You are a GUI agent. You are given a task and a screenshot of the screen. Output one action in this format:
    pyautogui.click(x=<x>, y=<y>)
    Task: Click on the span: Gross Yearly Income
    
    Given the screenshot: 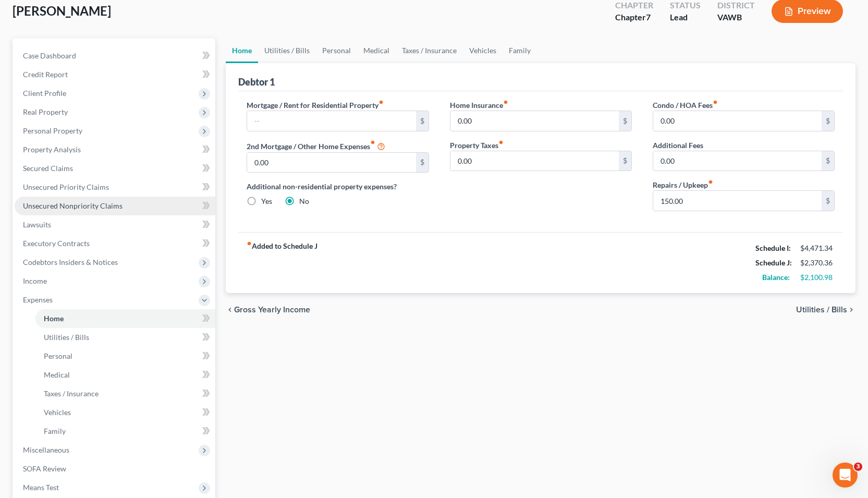 What is the action you would take?
    pyautogui.click(x=272, y=310)
    